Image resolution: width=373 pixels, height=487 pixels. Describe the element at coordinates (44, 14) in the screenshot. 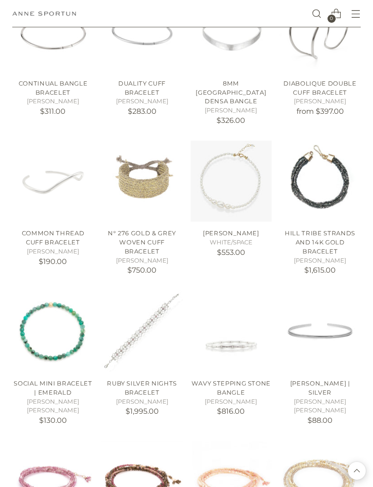

I see `a: Anne Sportun Fine Jewellery` at that location.